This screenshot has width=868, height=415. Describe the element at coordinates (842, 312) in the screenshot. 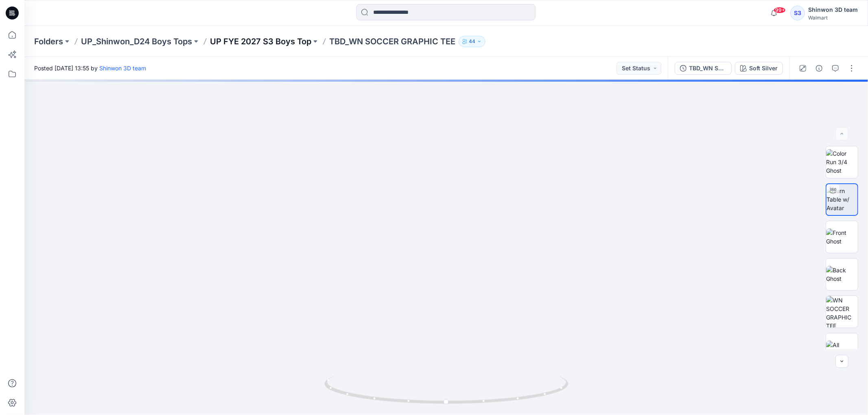

I see `img: WN SOCCER GRAPHIC TEE` at that location.